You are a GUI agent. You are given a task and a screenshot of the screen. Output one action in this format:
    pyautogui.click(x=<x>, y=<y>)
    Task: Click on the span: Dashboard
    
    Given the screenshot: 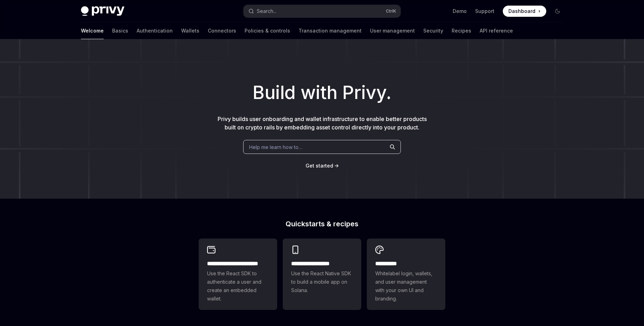 What is the action you would take?
    pyautogui.click(x=522, y=11)
    